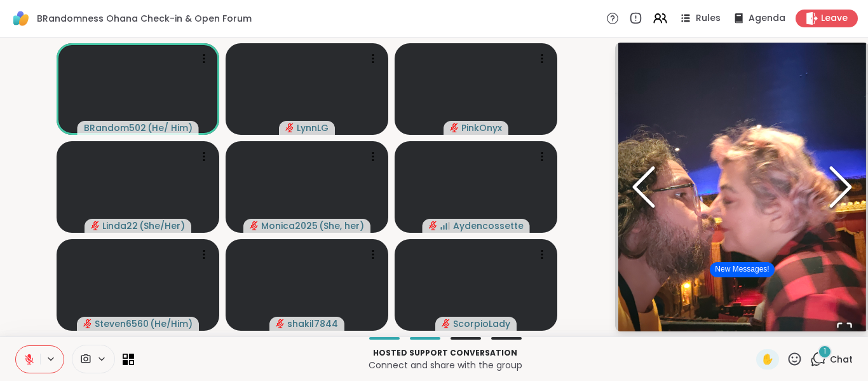 This screenshot has height=381, width=868. What do you see at coordinates (313, 324) in the screenshot?
I see `span: shakil7844` at bounding box center [313, 324].